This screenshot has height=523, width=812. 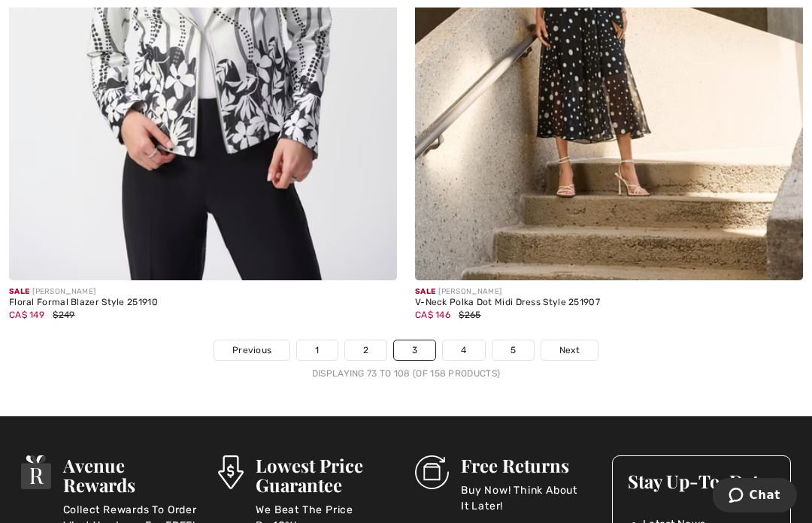 I want to click on span: $249, so click(x=63, y=315).